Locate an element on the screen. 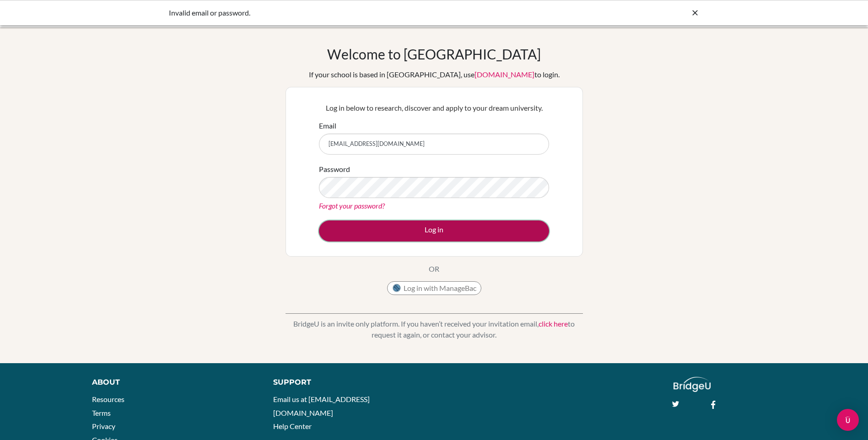 The image size is (868, 440). a: Privacy is located at coordinates (103, 426).